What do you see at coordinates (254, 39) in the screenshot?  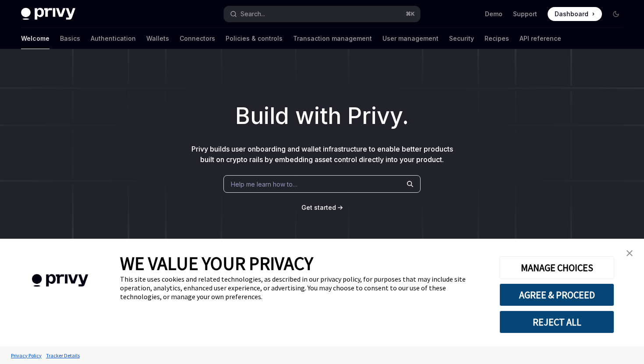 I see `a: Policies & controls` at bounding box center [254, 39].